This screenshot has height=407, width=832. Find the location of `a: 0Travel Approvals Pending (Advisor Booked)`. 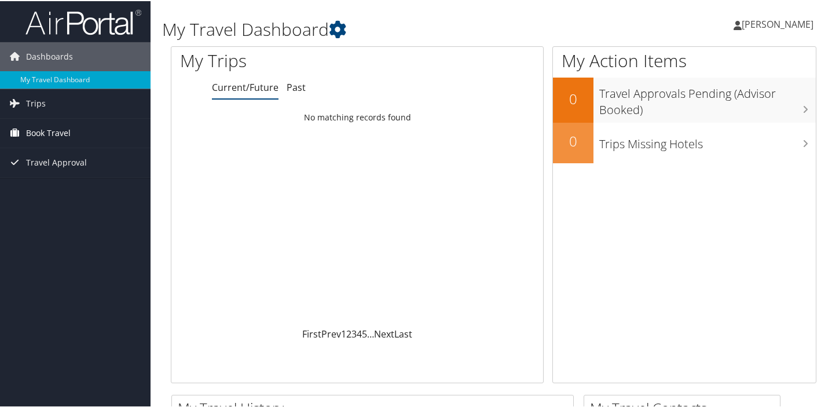

a: 0Travel Approvals Pending (Advisor Booked) is located at coordinates (685, 98).